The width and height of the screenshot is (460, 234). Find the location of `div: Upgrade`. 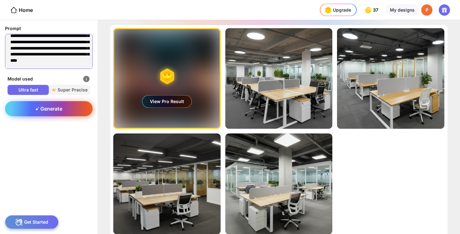

div: Upgrade is located at coordinates (337, 10).